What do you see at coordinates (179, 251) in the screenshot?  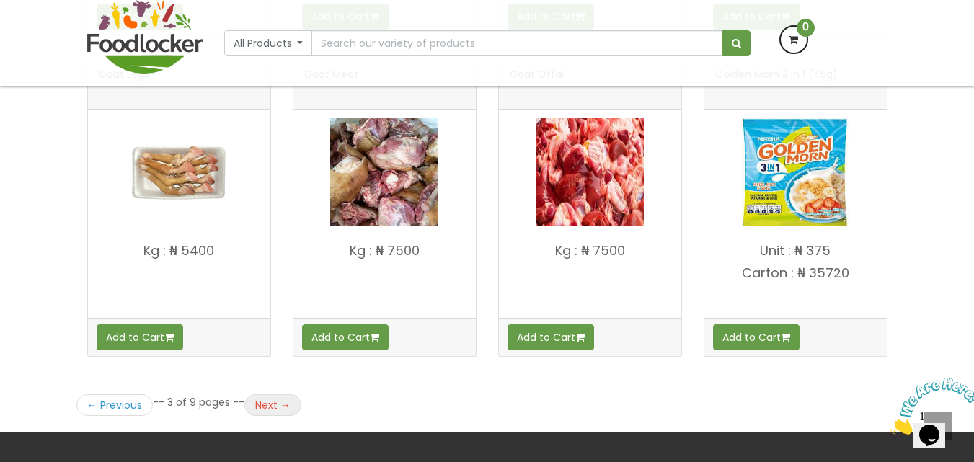 I see `p: Kg : ₦ 5400` at bounding box center [179, 251].